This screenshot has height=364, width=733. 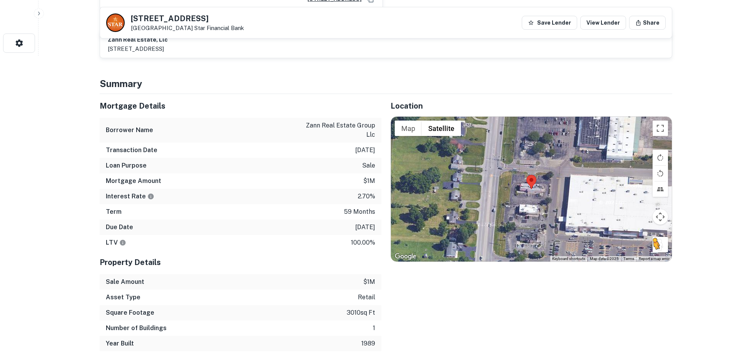 What do you see at coordinates (661, 244) in the screenshot?
I see `button: Drag Pegman onto the map to open Street View` at bounding box center [661, 244].